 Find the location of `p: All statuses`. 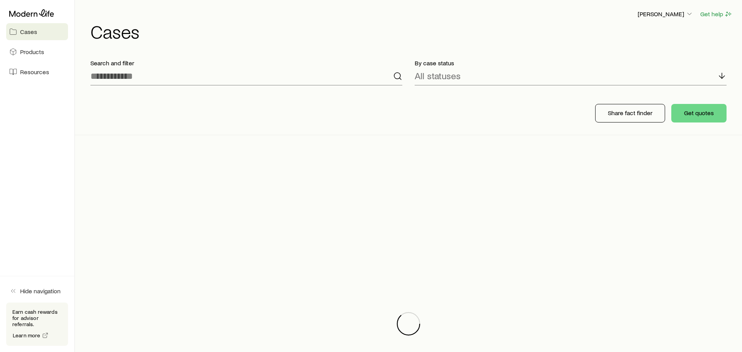

p: All statuses is located at coordinates (437, 76).